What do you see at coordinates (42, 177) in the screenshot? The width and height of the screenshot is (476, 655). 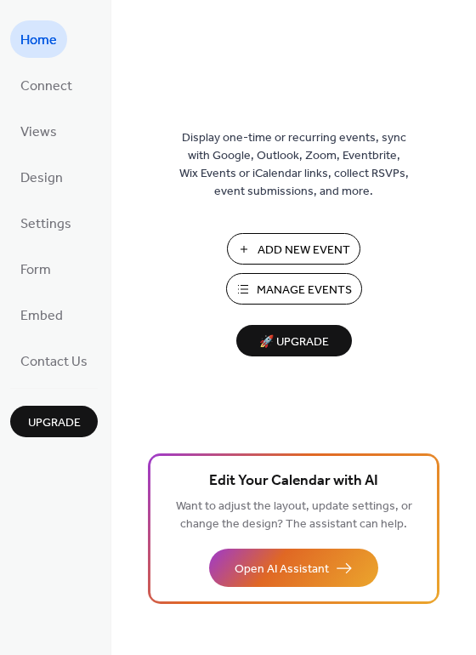 I see `a: Design` at bounding box center [42, 177].